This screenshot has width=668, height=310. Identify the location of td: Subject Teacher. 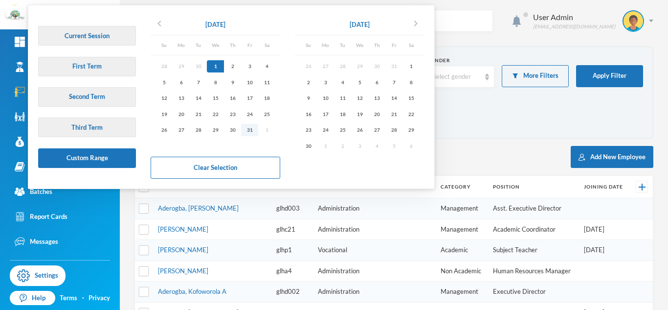
(534, 250).